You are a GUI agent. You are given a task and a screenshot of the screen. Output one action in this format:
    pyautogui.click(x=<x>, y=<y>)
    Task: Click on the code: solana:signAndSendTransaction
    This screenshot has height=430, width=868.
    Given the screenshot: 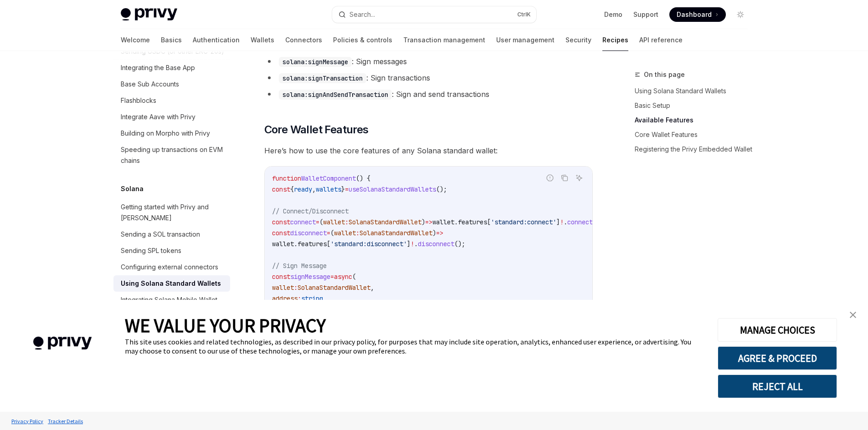 What is the action you would take?
    pyautogui.click(x=335, y=95)
    